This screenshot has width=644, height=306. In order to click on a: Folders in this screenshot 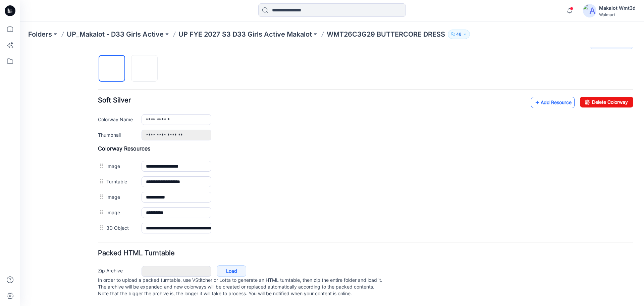, I will do `click(40, 34)`.